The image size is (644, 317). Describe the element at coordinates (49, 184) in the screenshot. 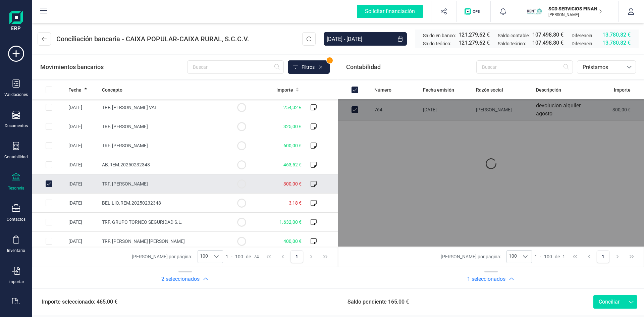

I see `div: Row Unselected dabe004a-a34d-491a-85e7-8dffbbcc8680` at that location.